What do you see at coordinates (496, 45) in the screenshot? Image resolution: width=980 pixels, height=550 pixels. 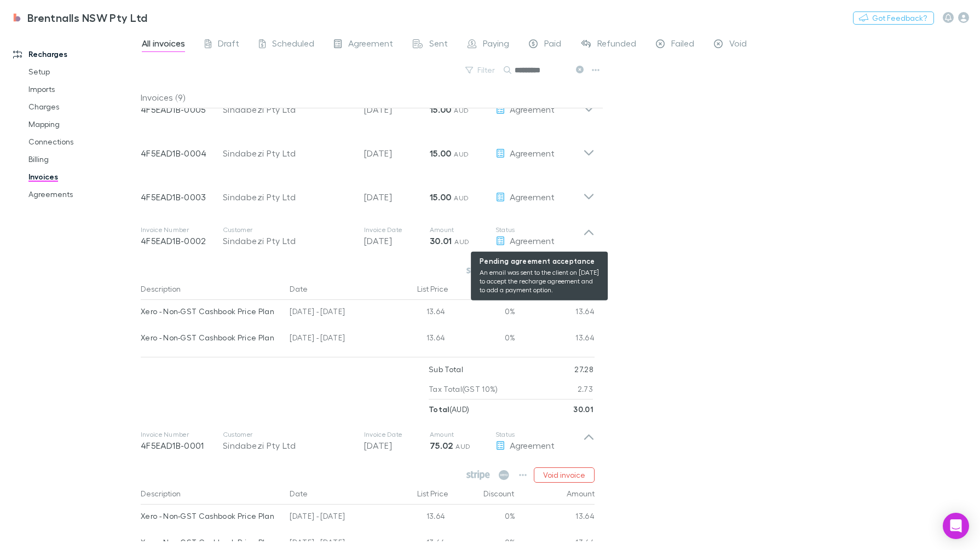 I see `span: Paying` at bounding box center [496, 45].